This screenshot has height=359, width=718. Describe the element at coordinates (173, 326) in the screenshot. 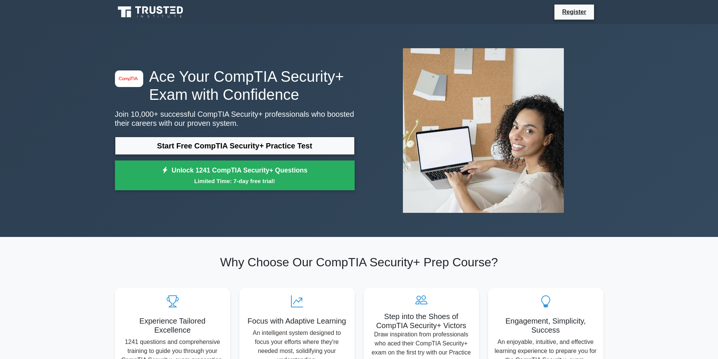

I see `h5: Experience Tailored Excellence` at that location.